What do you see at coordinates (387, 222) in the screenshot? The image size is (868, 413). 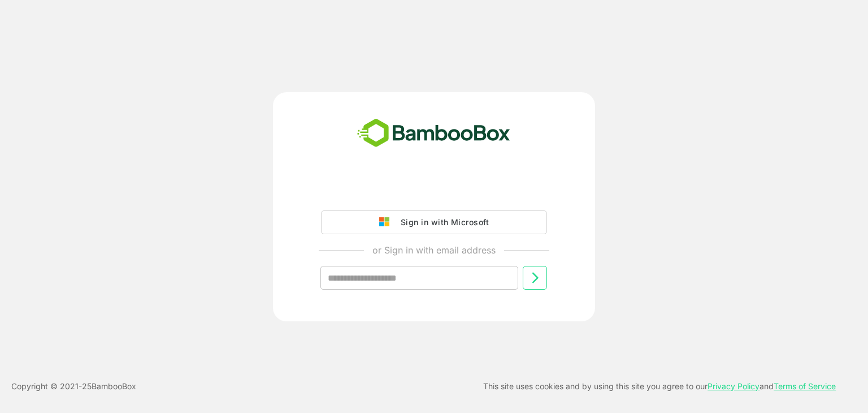 I see `img: google` at bounding box center [387, 222].